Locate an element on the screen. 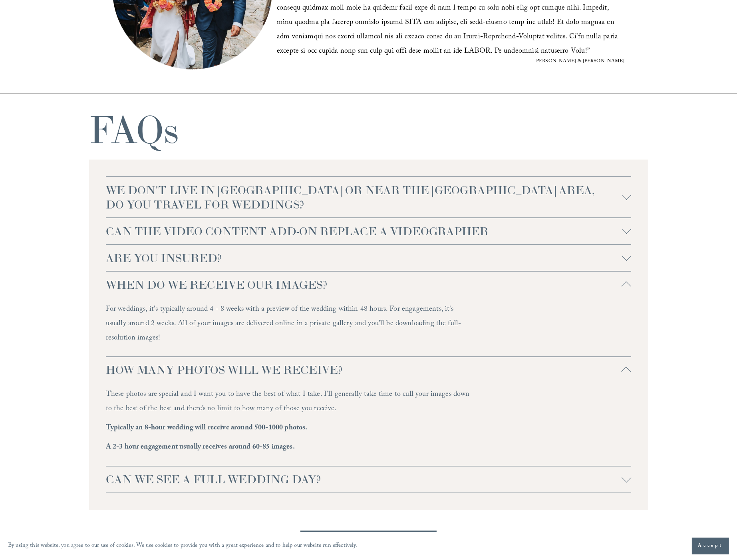 Image resolution: width=737 pixels, height=560 pixels. strong: A 2-3 hour engagement usually receives around 60-85 images. is located at coordinates (201, 448).